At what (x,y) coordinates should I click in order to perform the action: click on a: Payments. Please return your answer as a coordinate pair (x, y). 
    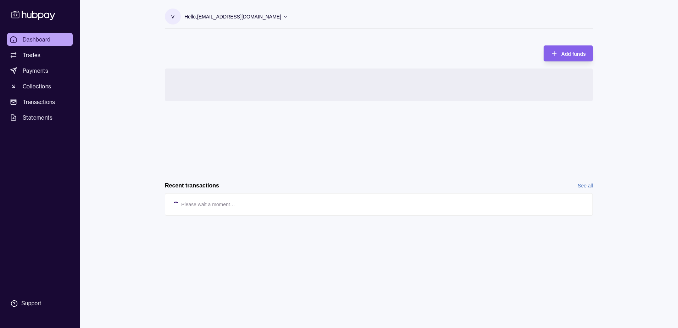
    Looking at the image, I should click on (40, 71).